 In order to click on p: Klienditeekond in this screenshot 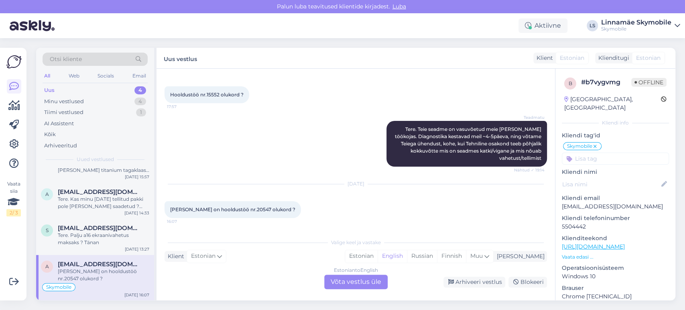, I will do `click(615, 238)`.